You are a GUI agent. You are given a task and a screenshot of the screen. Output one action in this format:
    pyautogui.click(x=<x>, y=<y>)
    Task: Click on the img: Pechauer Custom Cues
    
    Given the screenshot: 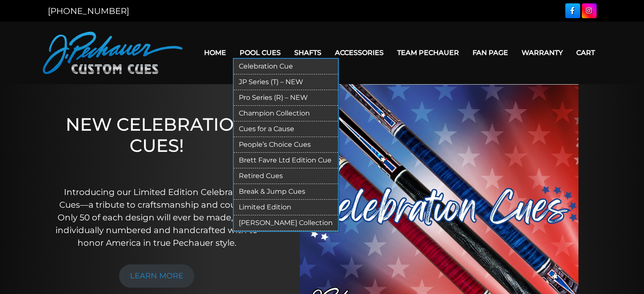 What is the action you would take?
    pyautogui.click(x=113, y=53)
    